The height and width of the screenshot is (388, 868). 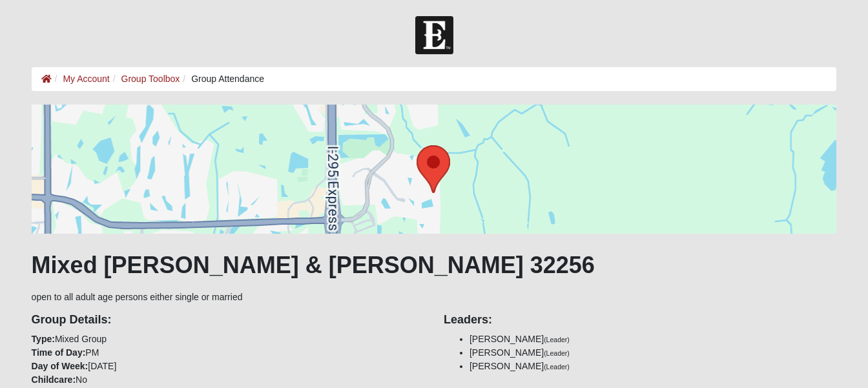 What do you see at coordinates (221, 79) in the screenshot?
I see `li: Group Attendance` at bounding box center [221, 79].